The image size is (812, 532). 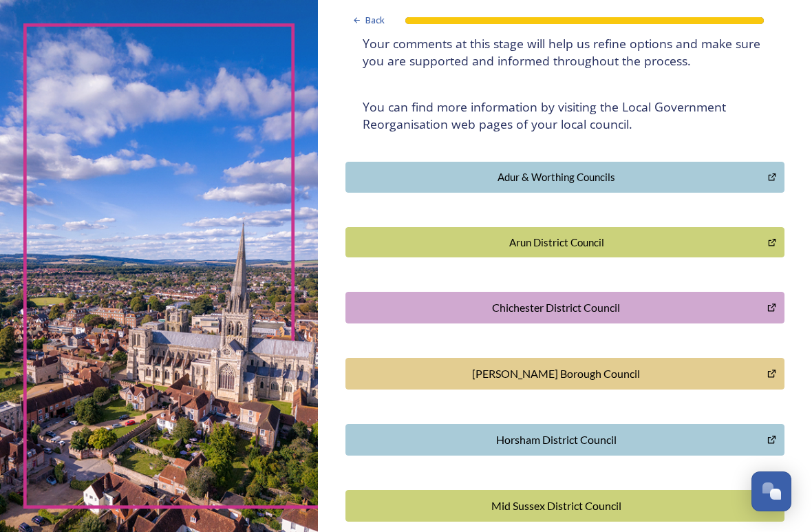 What do you see at coordinates (771, 491) in the screenshot?
I see `button: Open Chat` at bounding box center [771, 491].